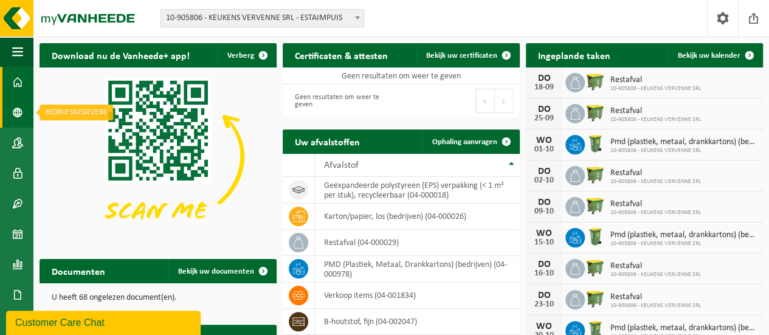  Describe the element at coordinates (471, 142) in the screenshot. I see `a: Ophaling aanvragen` at that location.